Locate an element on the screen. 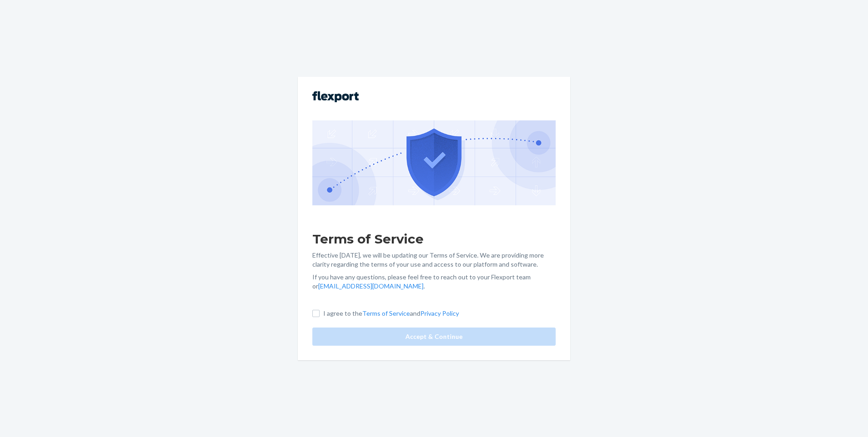 Image resolution: width=868 pixels, height=437 pixels. a: Terms of Service is located at coordinates (386, 313).